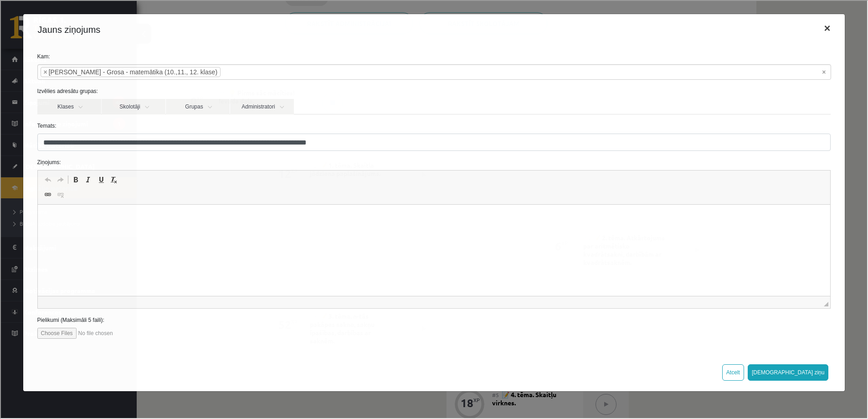  What do you see at coordinates (68, 29) in the screenshot?
I see `h4: Jauns ziņojums` at bounding box center [68, 29].